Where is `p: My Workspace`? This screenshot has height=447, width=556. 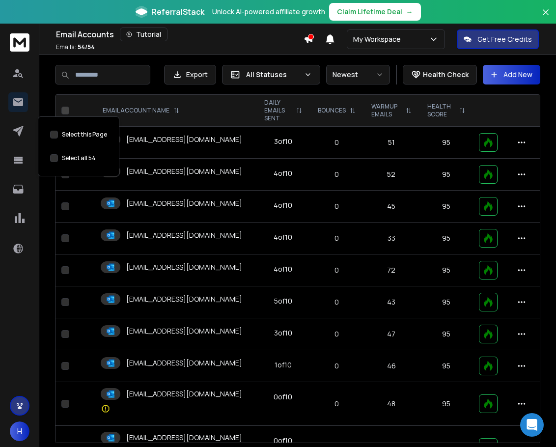 p: My Workspace is located at coordinates (379, 39).